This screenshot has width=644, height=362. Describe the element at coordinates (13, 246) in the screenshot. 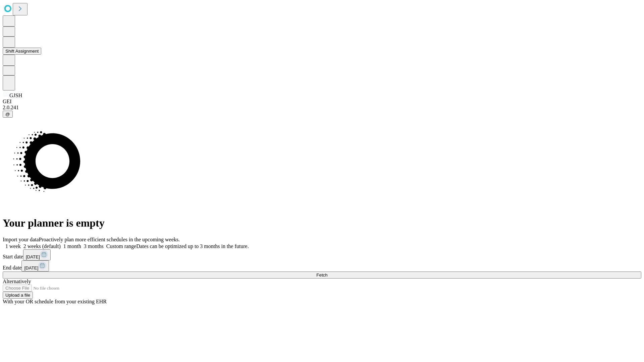

I see `span: 1 week` at that location.